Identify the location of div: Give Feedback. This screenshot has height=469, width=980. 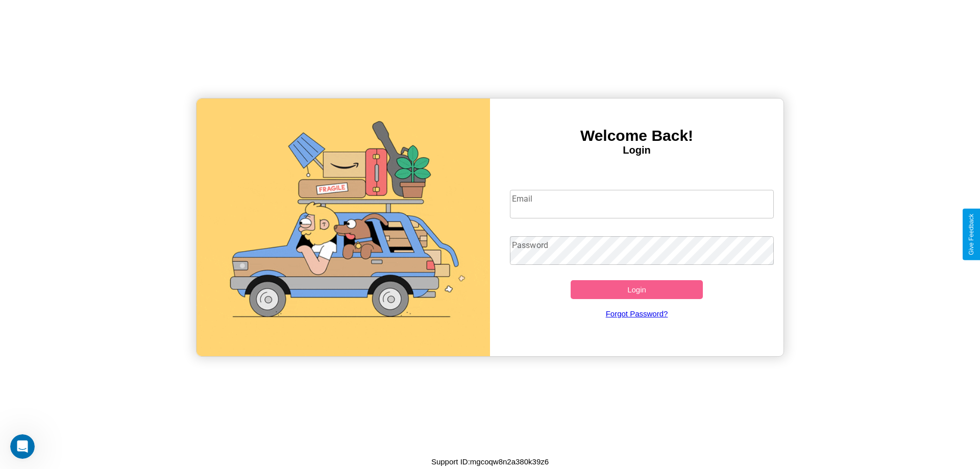
(972, 234).